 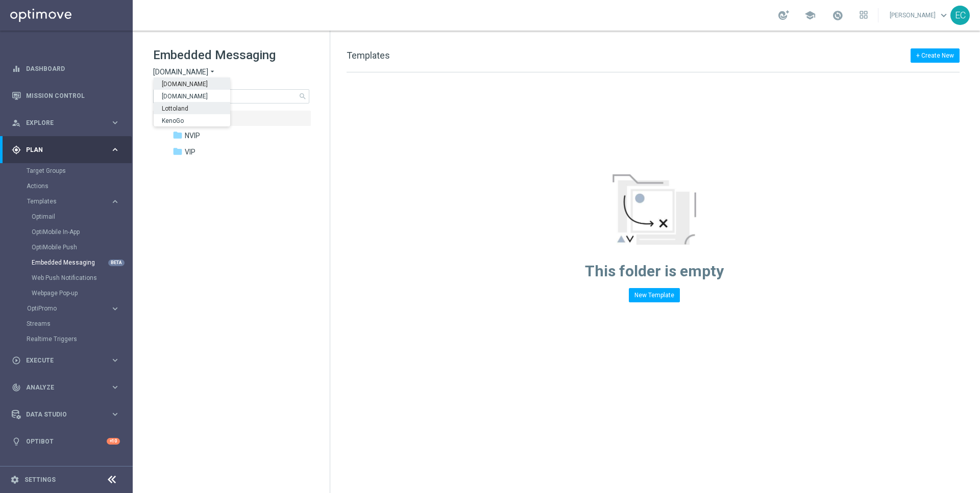 What do you see at coordinates (303, 97) in the screenshot?
I see `span: search` at bounding box center [303, 97].